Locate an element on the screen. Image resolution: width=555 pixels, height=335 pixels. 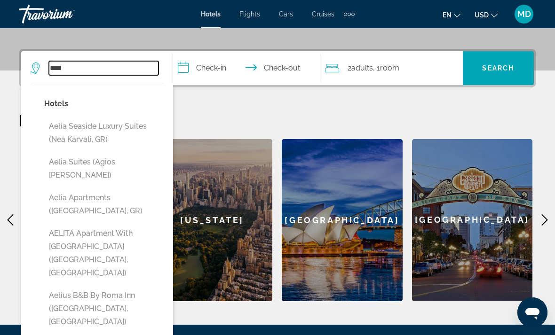
span: Cruises is located at coordinates (323, 14).